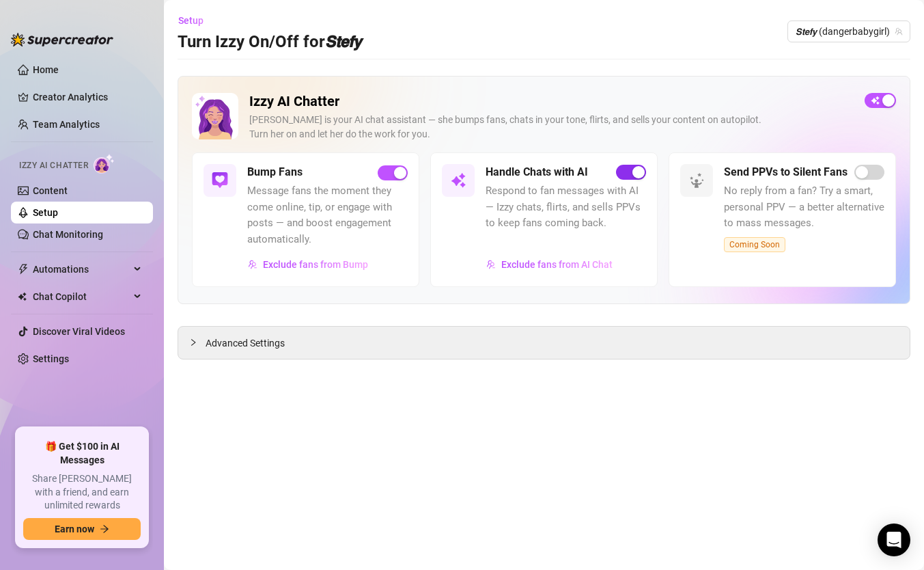 Image resolution: width=924 pixels, height=570 pixels. Describe the element at coordinates (45, 70) in the screenshot. I see `a: Home` at that location.